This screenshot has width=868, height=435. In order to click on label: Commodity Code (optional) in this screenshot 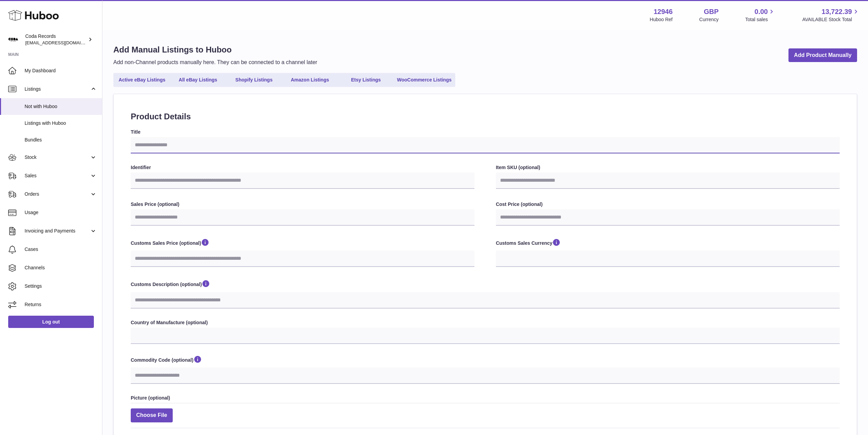, I will do `click(485, 360)`.